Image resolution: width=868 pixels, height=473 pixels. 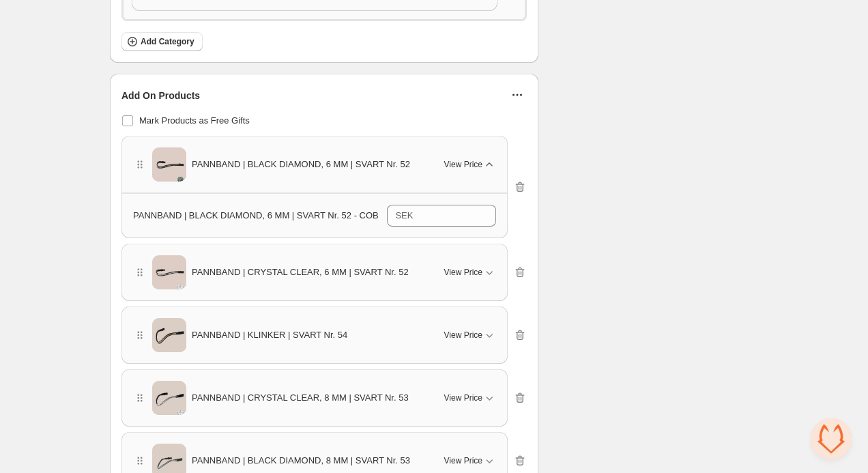 What do you see at coordinates (162, 41) in the screenshot?
I see `button: Add Category` at bounding box center [162, 41].